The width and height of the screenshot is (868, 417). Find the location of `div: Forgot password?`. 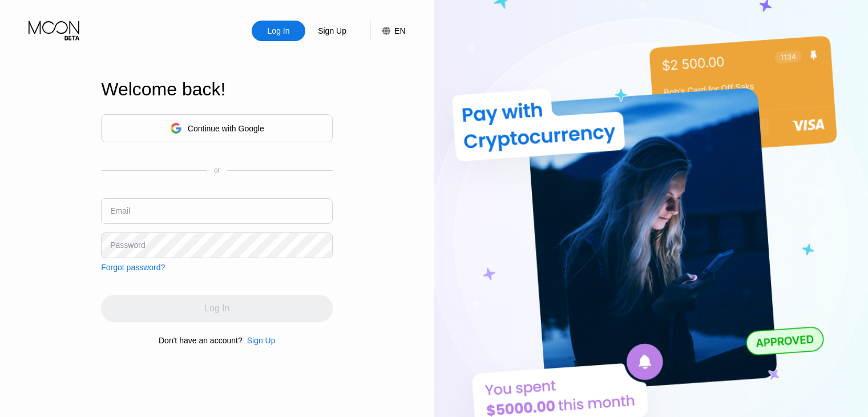

div: Forgot password? is located at coordinates (133, 268).